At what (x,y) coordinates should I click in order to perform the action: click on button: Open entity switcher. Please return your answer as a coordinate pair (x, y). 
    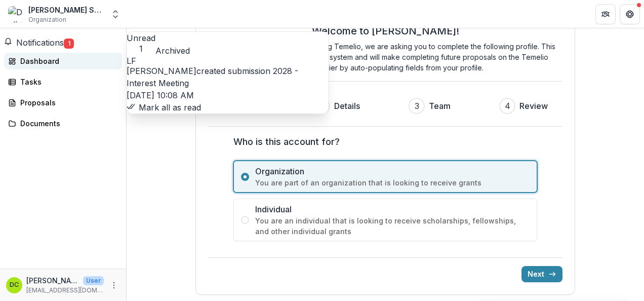
    Looking at the image, I should click on (115, 14).